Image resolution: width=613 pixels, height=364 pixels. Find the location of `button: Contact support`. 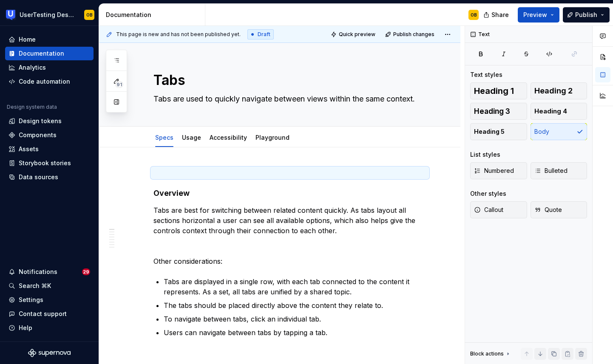

button: Contact support is located at coordinates (50, 314).